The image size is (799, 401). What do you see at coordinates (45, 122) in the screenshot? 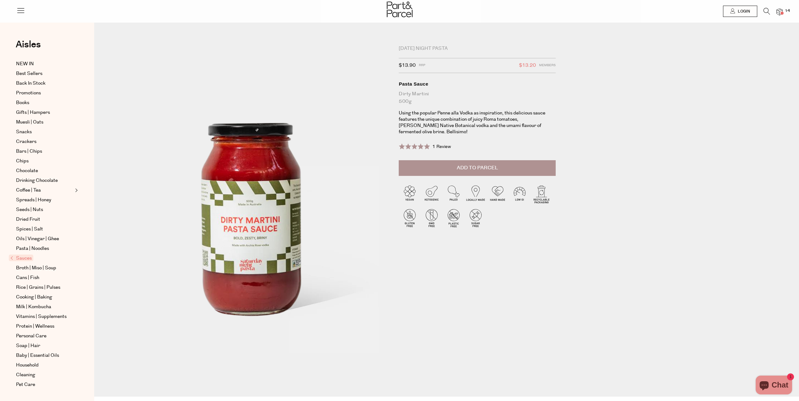
I see `a: Muesli | Oats` at bounding box center [45, 122].